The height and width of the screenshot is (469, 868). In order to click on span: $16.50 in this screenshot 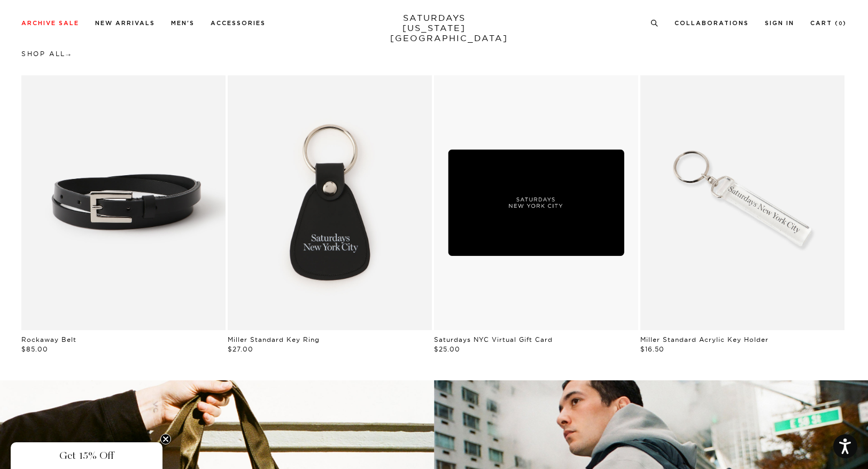, I will do `click(652, 349)`.